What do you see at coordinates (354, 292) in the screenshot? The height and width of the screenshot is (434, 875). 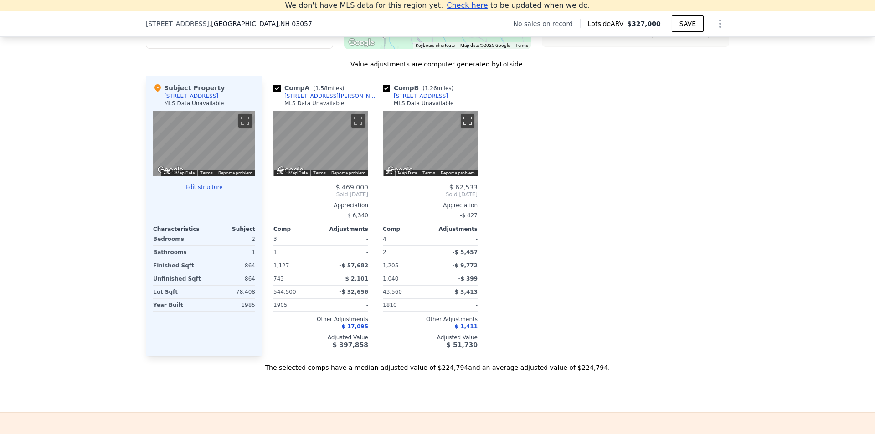 I see `span: -$ 32,656` at bounding box center [354, 292].